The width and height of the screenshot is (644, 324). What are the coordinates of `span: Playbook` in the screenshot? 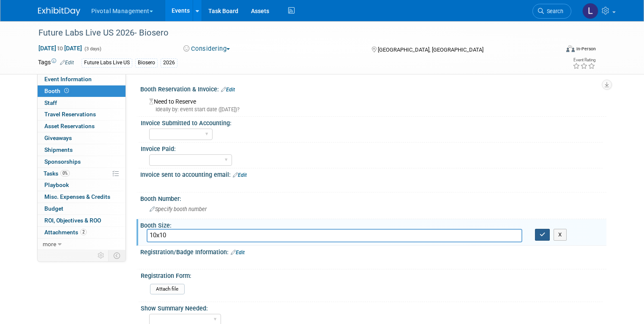 It's located at (57, 185).